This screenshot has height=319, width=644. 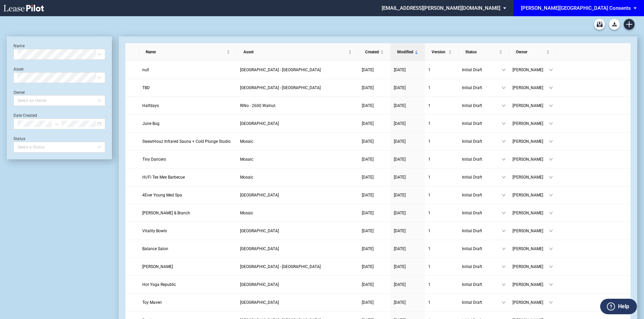 What do you see at coordinates (482, 52) in the screenshot?
I see `span: Status` at bounding box center [482, 52].